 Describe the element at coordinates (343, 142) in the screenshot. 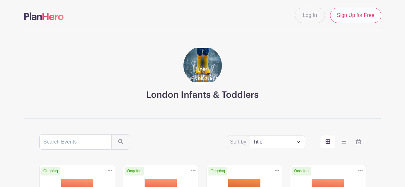

I see `div: order and view` at that location.